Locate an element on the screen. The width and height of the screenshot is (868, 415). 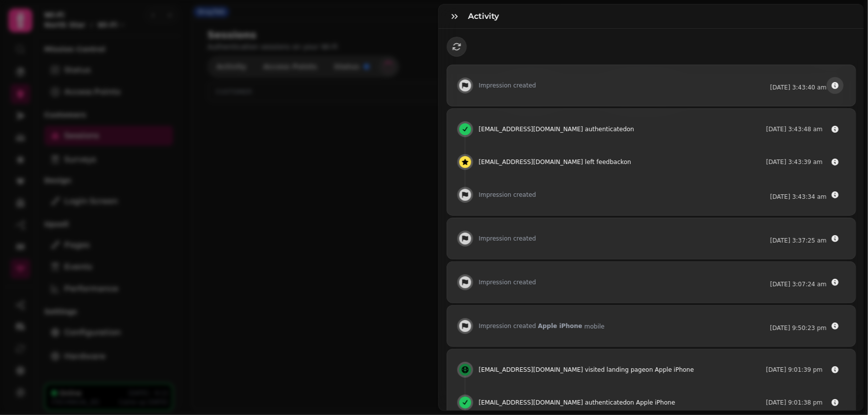
button: mobile is located at coordinates (595, 327).